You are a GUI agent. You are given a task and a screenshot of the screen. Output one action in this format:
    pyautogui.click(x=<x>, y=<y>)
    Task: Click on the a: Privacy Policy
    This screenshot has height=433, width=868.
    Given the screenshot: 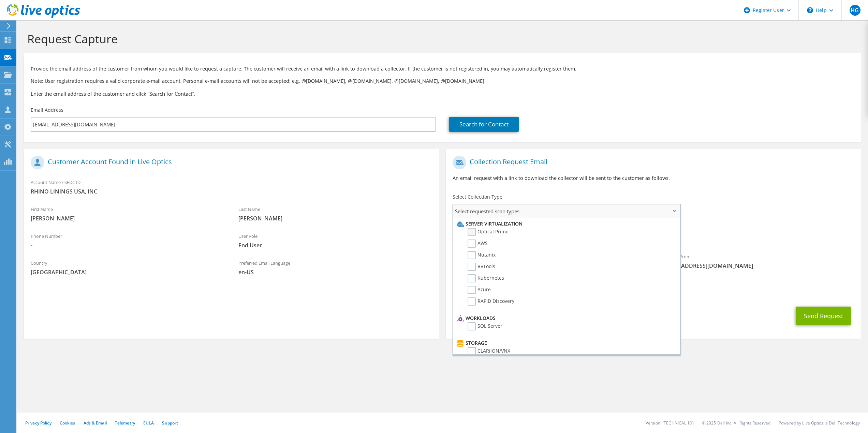 What is the action you would take?
    pyautogui.click(x=38, y=423)
    